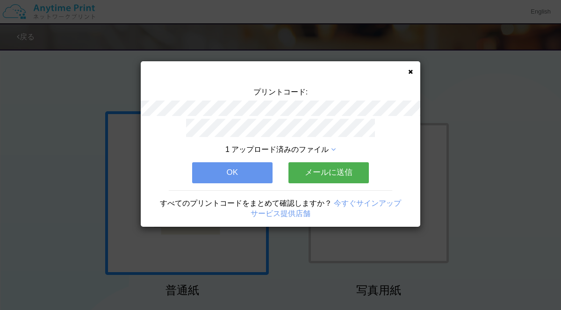 The height and width of the screenshot is (310, 561). Describe the element at coordinates (280, 92) in the screenshot. I see `span: プリントコード:` at that location.